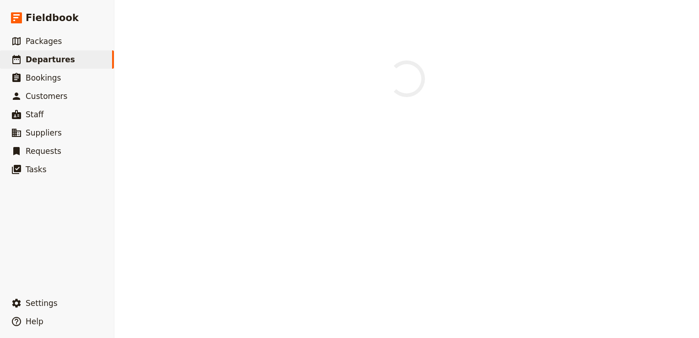 Image resolution: width=699 pixels, height=338 pixels. Describe the element at coordinates (43, 133) in the screenshot. I see `span: Suppliers` at that location.